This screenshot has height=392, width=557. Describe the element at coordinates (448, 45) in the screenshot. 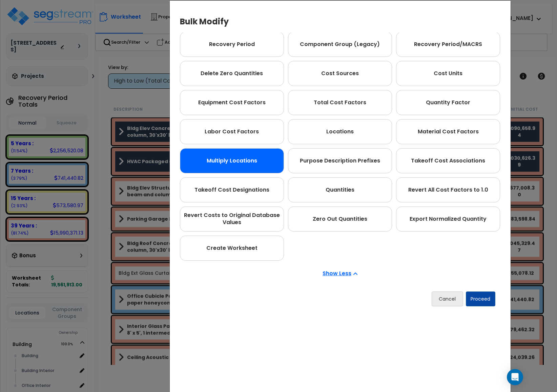

I see `div: Recovery Period/MACRS` at that location.